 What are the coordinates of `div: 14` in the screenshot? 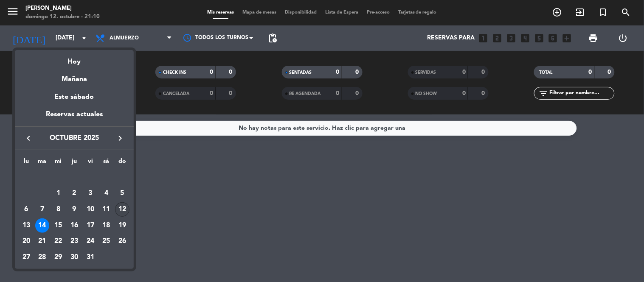 It's located at (42, 226).